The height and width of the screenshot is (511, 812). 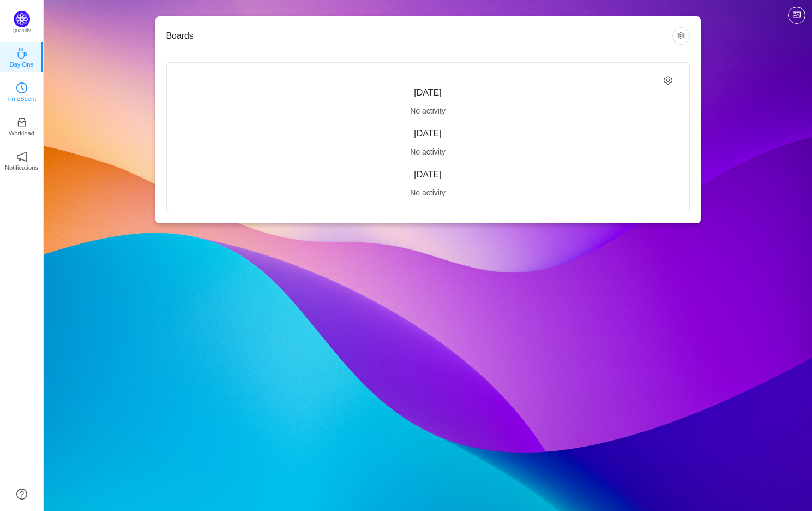 What do you see at coordinates (22, 19) in the screenshot?
I see `img: Quantify` at bounding box center [22, 19].